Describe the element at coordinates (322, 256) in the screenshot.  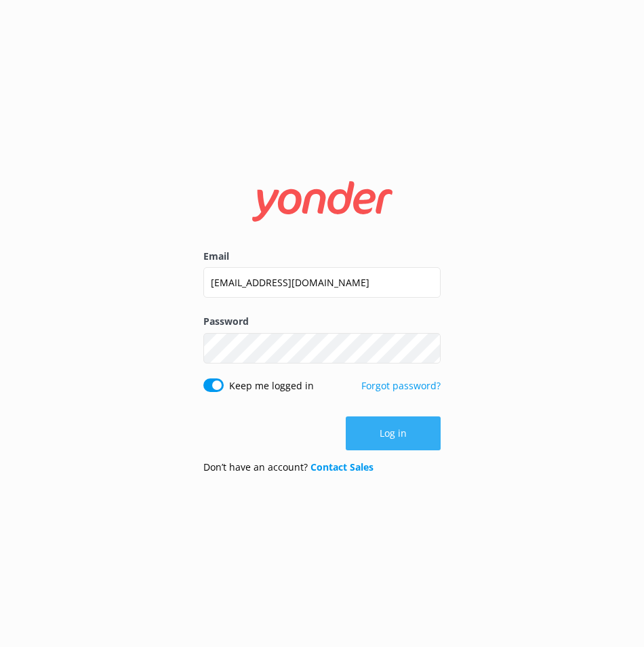
I see `label: Email` at that location.